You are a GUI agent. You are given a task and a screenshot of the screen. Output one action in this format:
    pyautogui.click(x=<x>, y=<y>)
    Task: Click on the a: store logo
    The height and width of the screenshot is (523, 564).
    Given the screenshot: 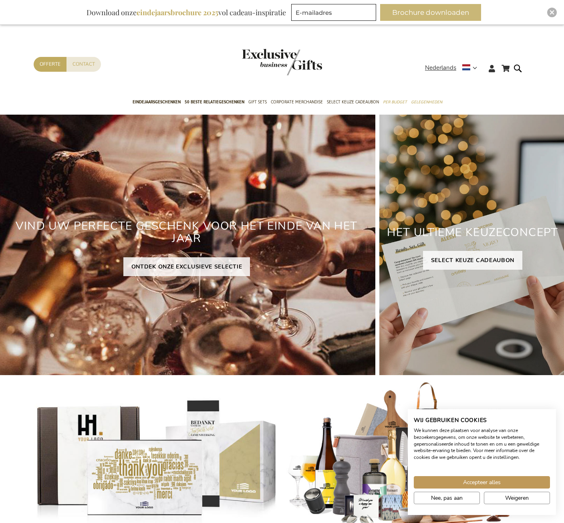 What is the action you would take?
    pyautogui.click(x=262, y=62)
    